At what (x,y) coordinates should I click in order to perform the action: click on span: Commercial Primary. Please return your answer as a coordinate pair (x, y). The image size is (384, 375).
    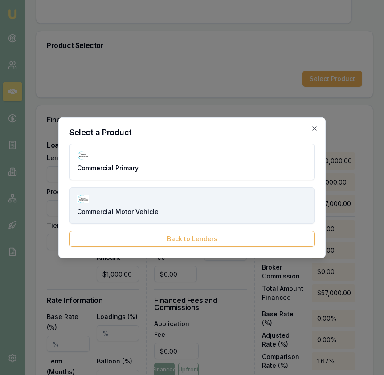
    Looking at the image, I should click on (108, 168).